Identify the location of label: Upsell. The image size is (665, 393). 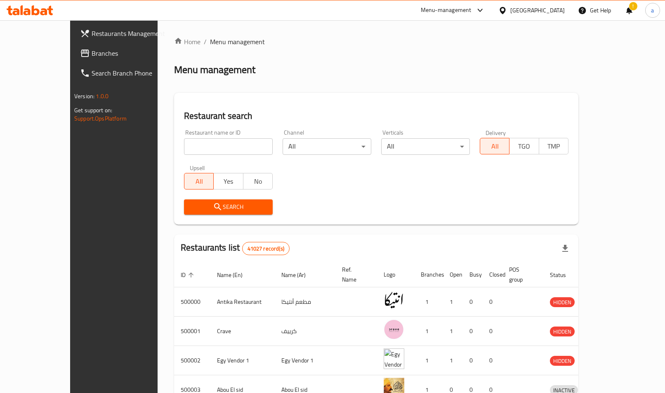
(197, 168).